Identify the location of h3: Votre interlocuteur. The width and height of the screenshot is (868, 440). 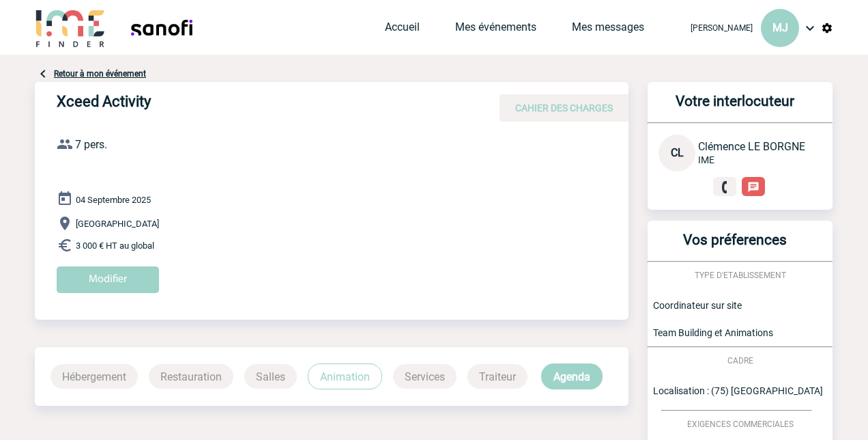
(735, 107).